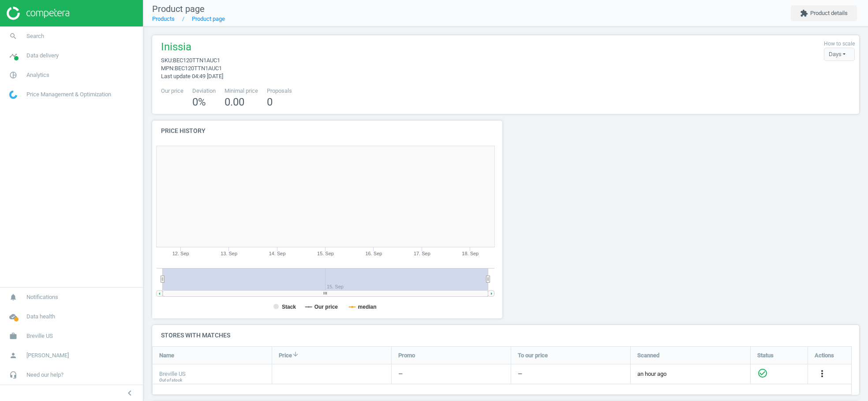 The height and width of the screenshot is (401, 868). Describe the element at coordinates (208, 18) in the screenshot. I see `a: Product page` at that location.